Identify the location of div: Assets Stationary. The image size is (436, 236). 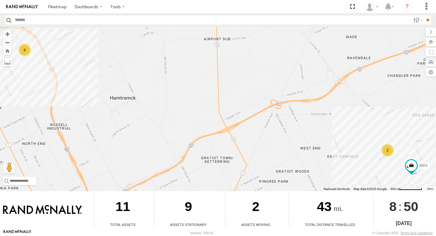
(188, 224).